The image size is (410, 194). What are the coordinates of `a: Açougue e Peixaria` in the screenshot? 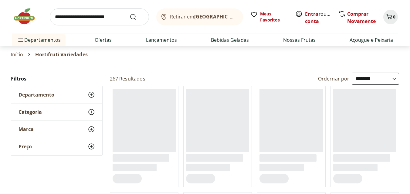 It's located at (371, 40).